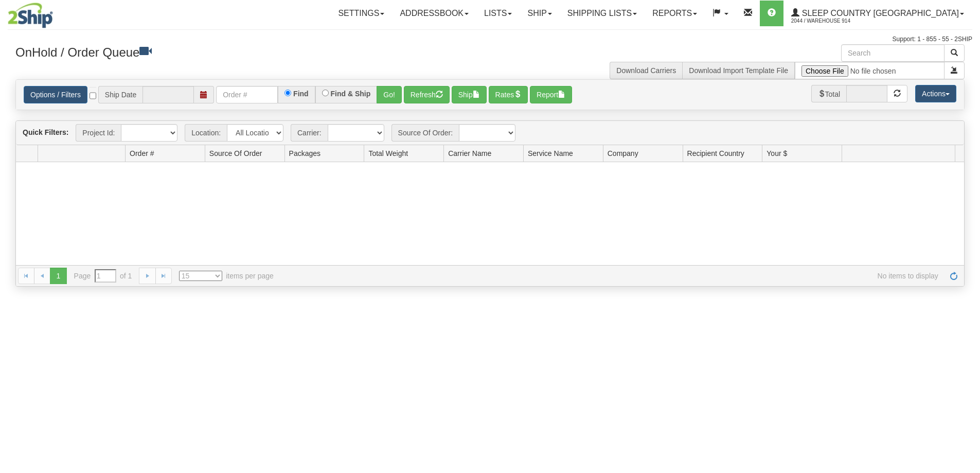 This screenshot has width=980, height=473. Describe the element at coordinates (30, 15) in the screenshot. I see `img: logo2044.jpg` at that location.